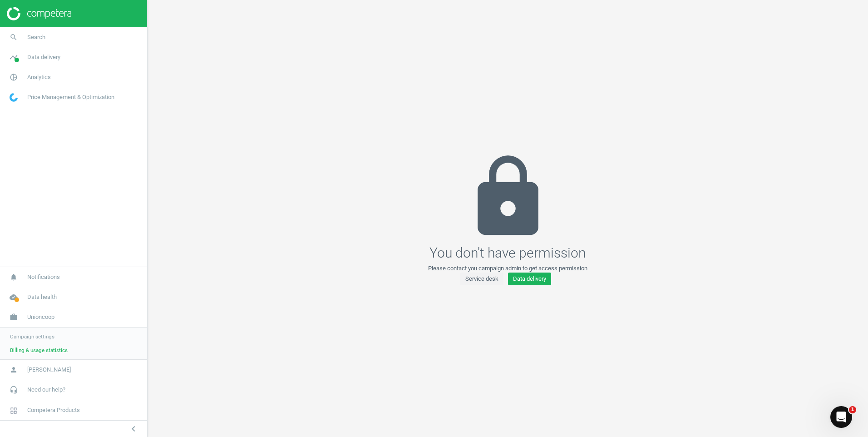 This screenshot has height=437, width=868. What do you see at coordinates (44, 277) in the screenshot?
I see `span: Notifications` at bounding box center [44, 277].